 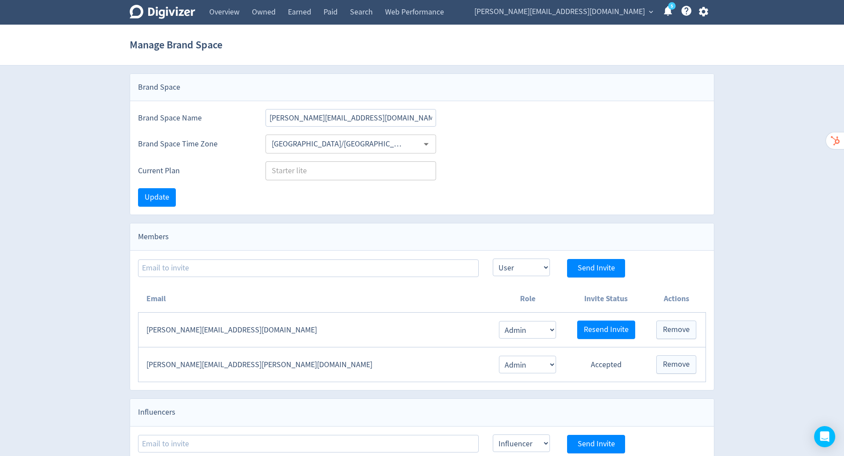 What do you see at coordinates (606, 330) in the screenshot?
I see `span: Resend Invite` at bounding box center [606, 330].